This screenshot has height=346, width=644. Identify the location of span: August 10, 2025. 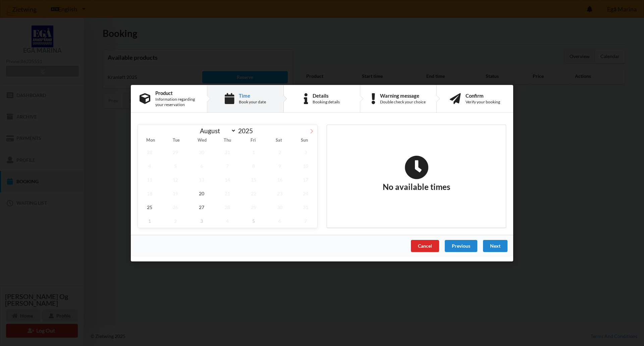
(306, 166).